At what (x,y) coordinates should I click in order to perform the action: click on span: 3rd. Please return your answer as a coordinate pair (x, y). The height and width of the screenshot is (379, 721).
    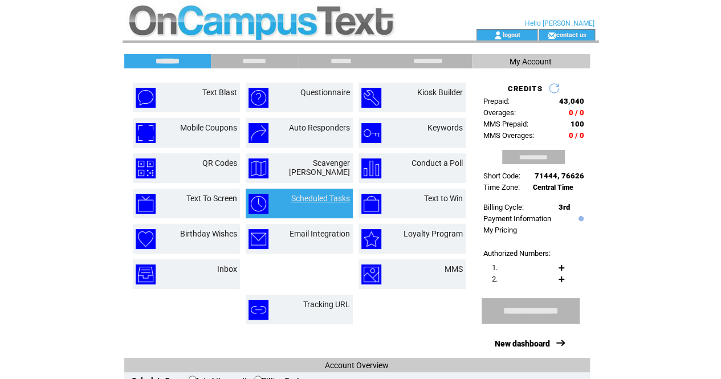
    Looking at the image, I should click on (564, 207).